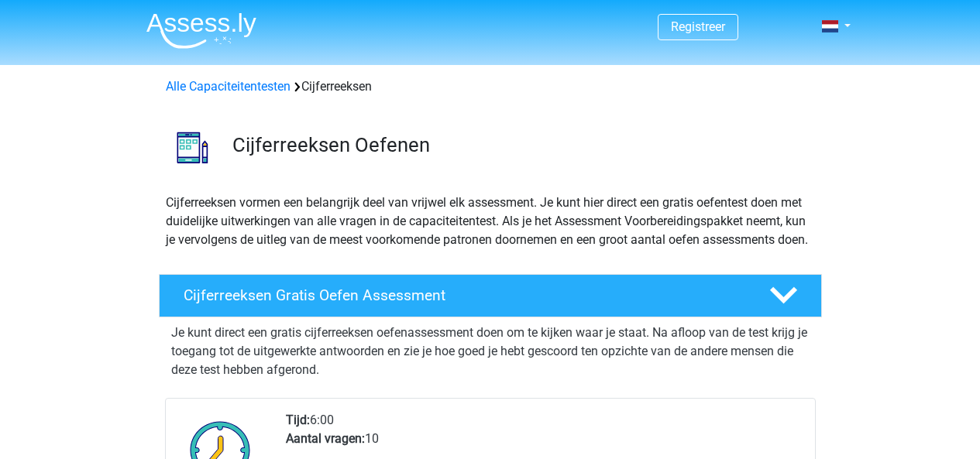 Image resolution: width=980 pixels, height=459 pixels. I want to click on h4: Cijferreeksen Gratis Oefen Assessment, so click(464, 295).